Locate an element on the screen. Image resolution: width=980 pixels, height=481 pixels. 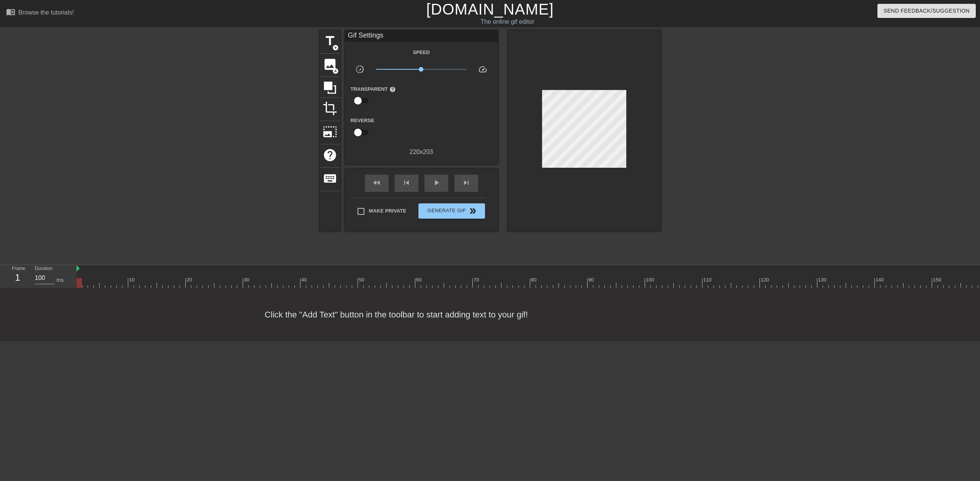
div: The online gif editor is located at coordinates (508, 22).